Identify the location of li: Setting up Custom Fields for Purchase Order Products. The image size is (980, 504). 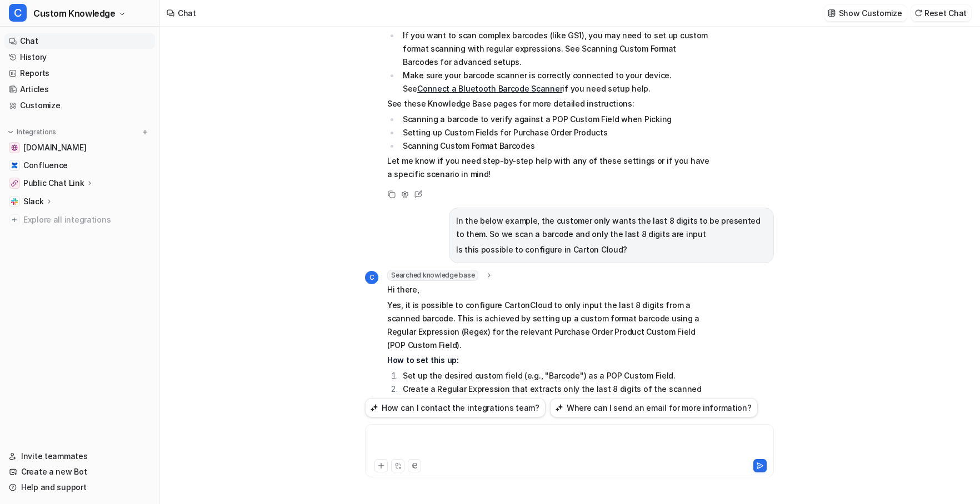
(556, 133).